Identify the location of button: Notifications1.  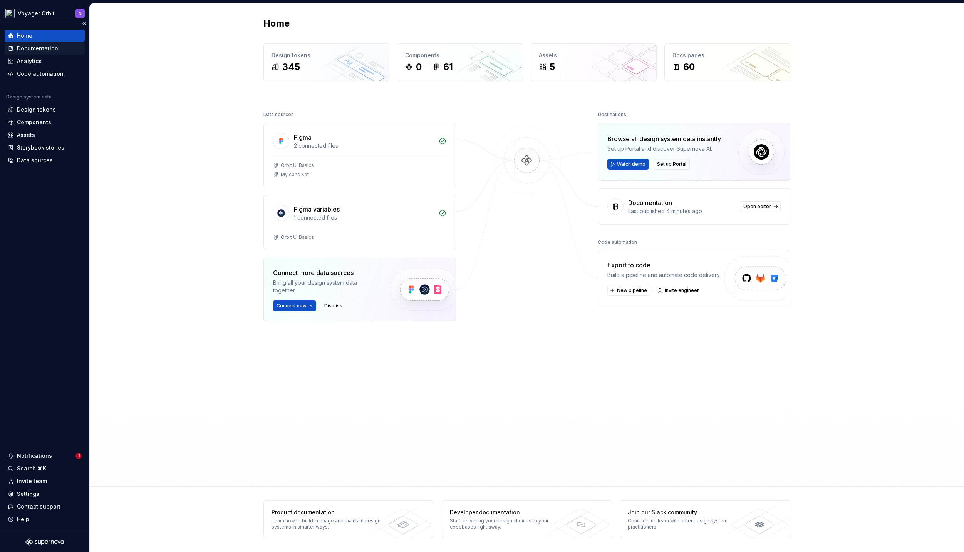
(45, 456).